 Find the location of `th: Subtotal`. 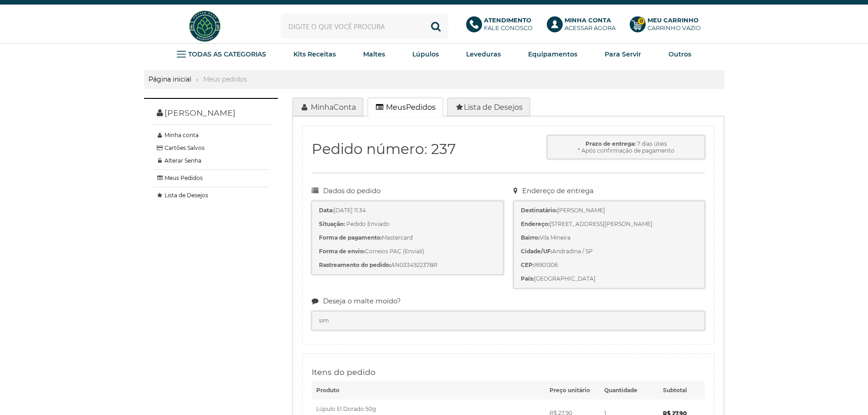

th: Subtotal is located at coordinates (681, 391).